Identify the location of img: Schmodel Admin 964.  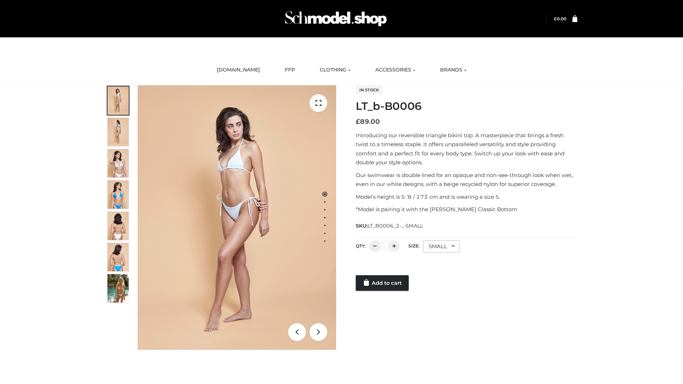
(336, 18).